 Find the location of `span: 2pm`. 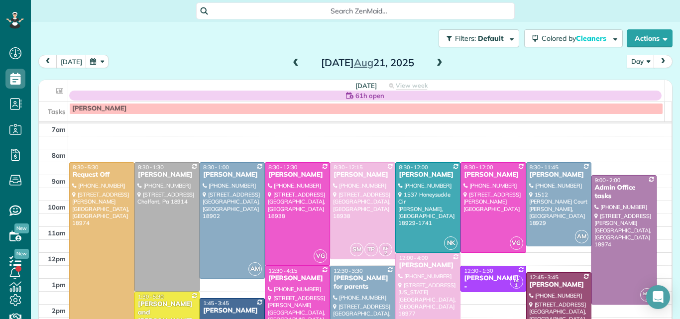

span: 2pm is located at coordinates (59, 311).